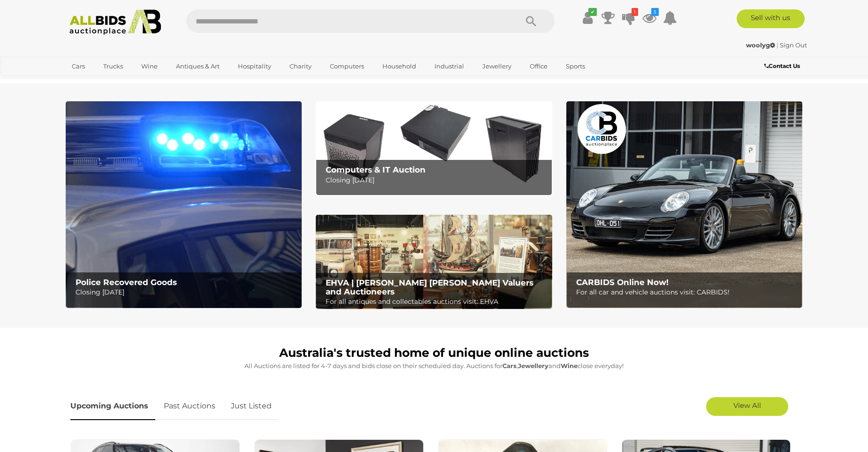 This screenshot has height=452, width=868. What do you see at coordinates (149, 66) in the screenshot?
I see `a: Wine` at bounding box center [149, 66].